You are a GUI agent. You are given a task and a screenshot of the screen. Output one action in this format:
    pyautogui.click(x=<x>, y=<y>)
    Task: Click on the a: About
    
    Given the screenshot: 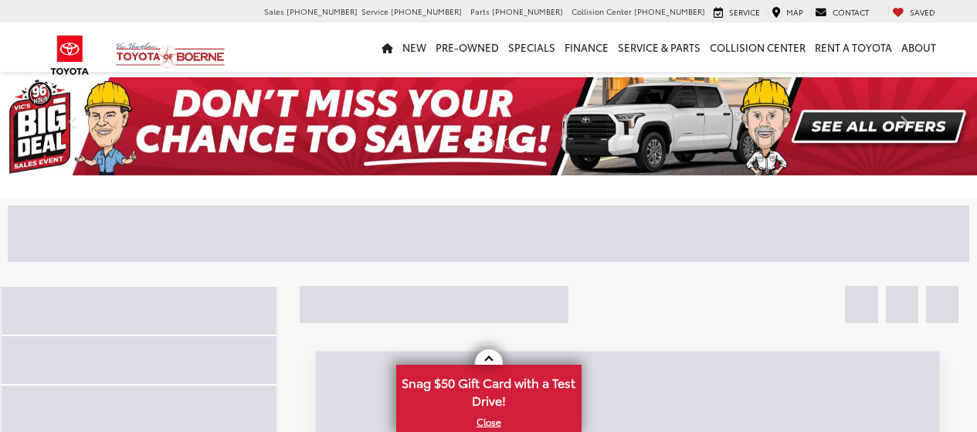 What is the action you would take?
    pyautogui.click(x=918, y=47)
    